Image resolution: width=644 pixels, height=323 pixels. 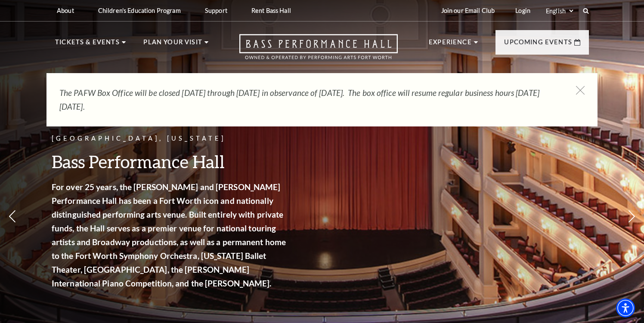 What do you see at coordinates (559, 11) in the screenshot?
I see `select: Select:` at bounding box center [559, 11].